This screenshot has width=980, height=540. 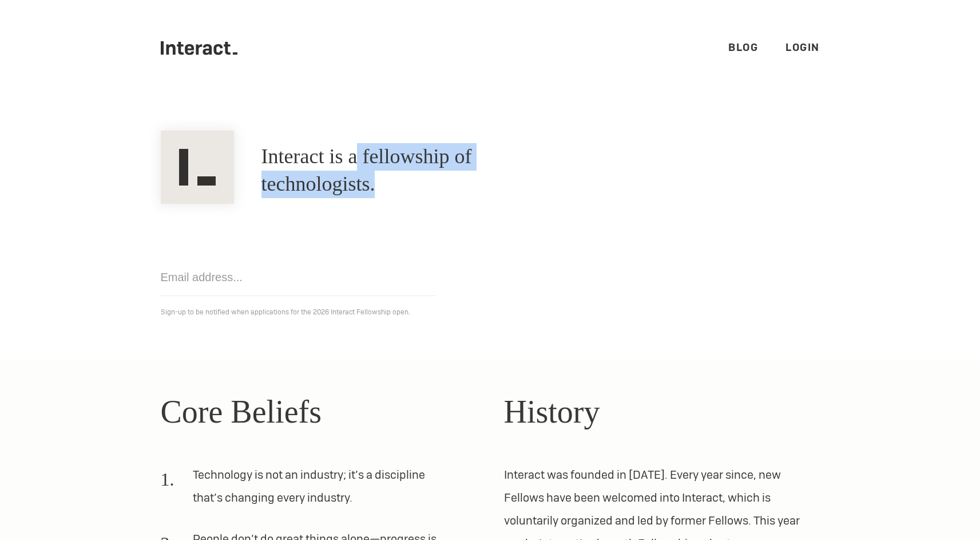 What do you see at coordinates (305, 491) in the screenshot?
I see `li: Technology is not an industry; it’s a discipline that’s changing every industry.` at bounding box center [305, 491].